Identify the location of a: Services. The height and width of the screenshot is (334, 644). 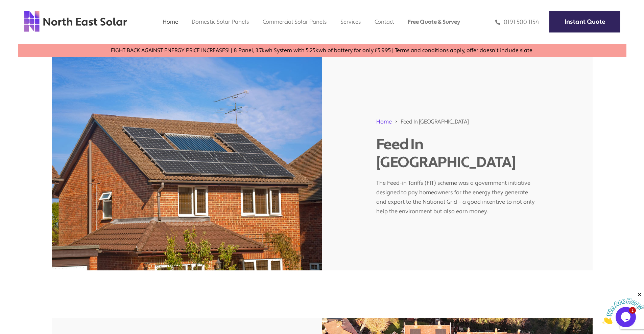
(351, 22).